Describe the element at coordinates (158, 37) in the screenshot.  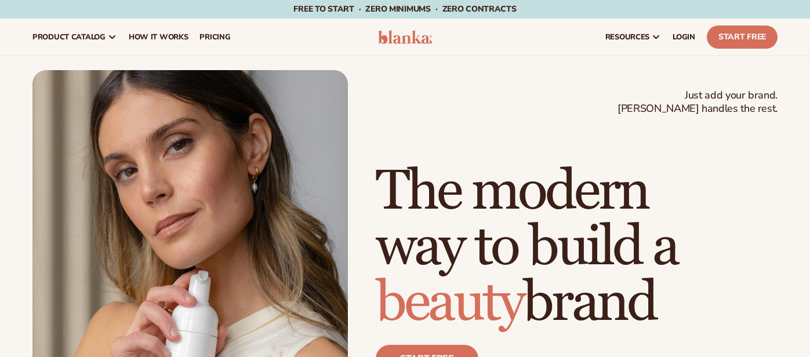
I see `a: How It Works` at that location.